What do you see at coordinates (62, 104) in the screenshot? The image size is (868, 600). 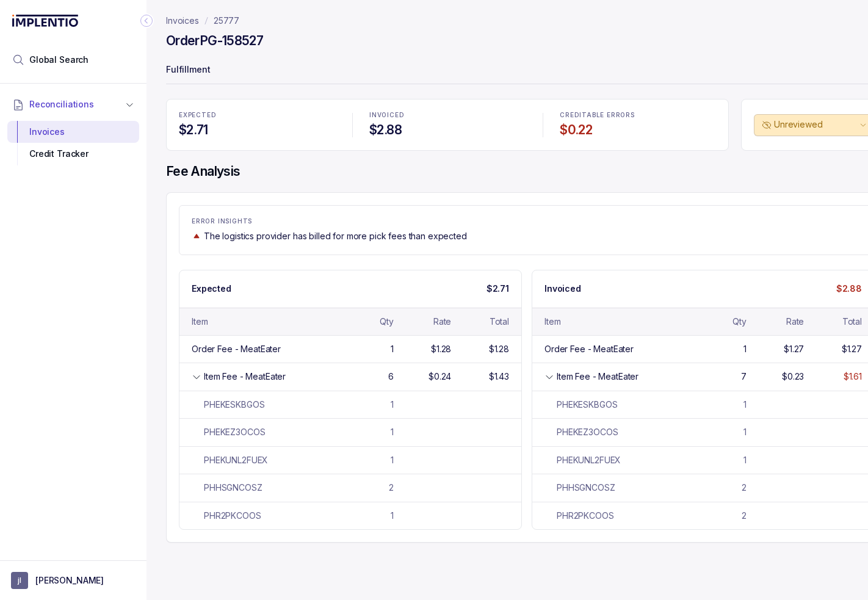 I see `span: Reconciliations` at bounding box center [62, 104].